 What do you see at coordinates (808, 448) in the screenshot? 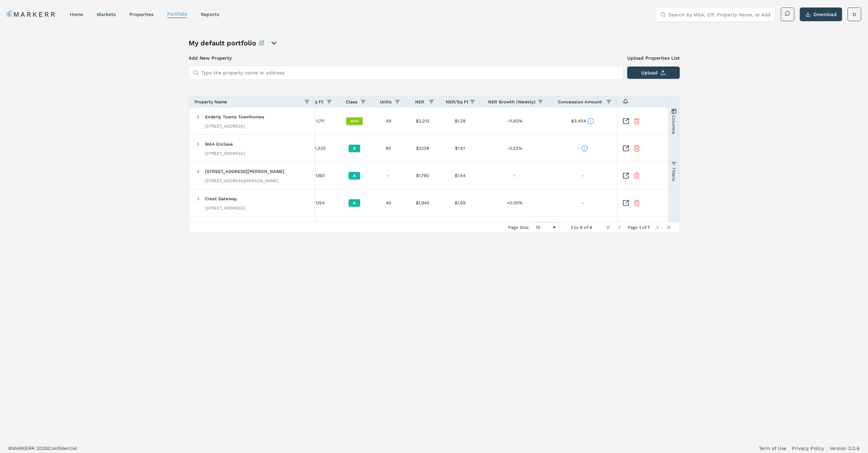
I see `a: Privacy Policy` at bounding box center [808, 448].